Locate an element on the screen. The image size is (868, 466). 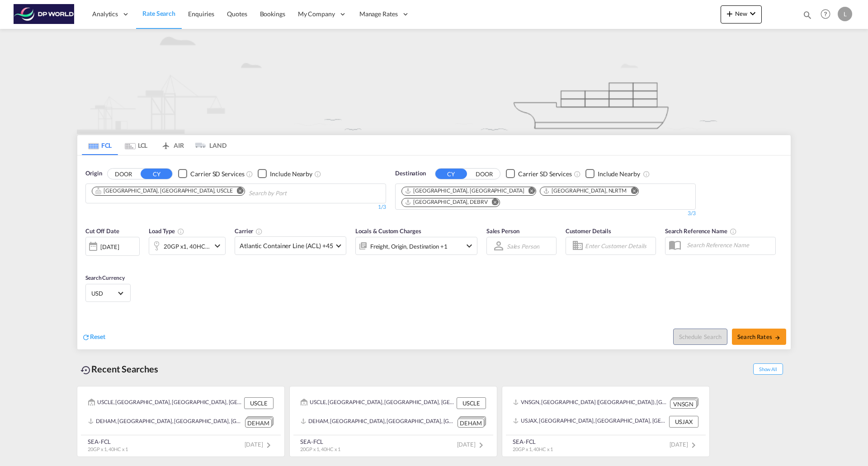
input: Chips input. is located at coordinates (292, 194).